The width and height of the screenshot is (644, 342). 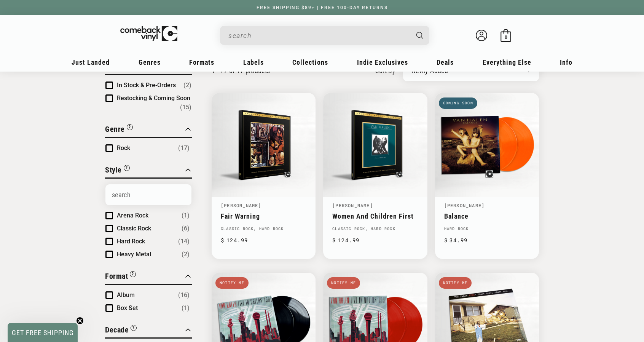 What do you see at coordinates (113, 170) in the screenshot?
I see `span: Style` at bounding box center [113, 170].